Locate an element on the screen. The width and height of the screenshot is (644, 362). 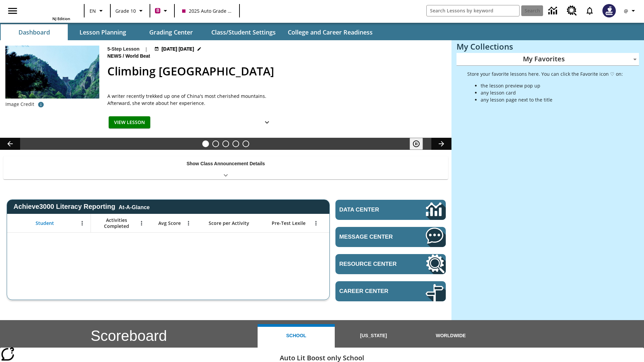
span: Achieve3000 Literacy Reporting is located at coordinates (81, 206).